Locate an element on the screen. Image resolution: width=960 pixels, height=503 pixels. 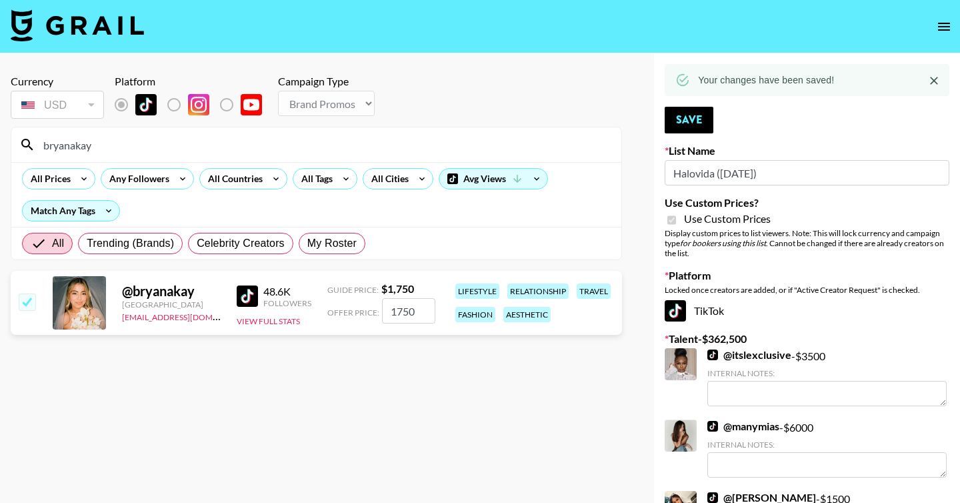
span: Guide Price: is located at coordinates (353, 289).